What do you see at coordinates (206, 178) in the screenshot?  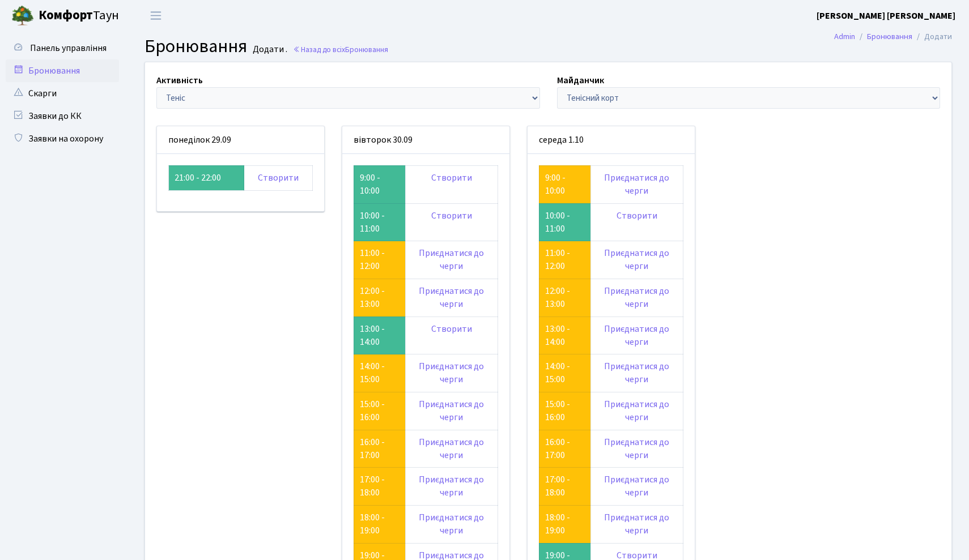 I see `td: 21:00 - 22:00` at bounding box center [206, 178].